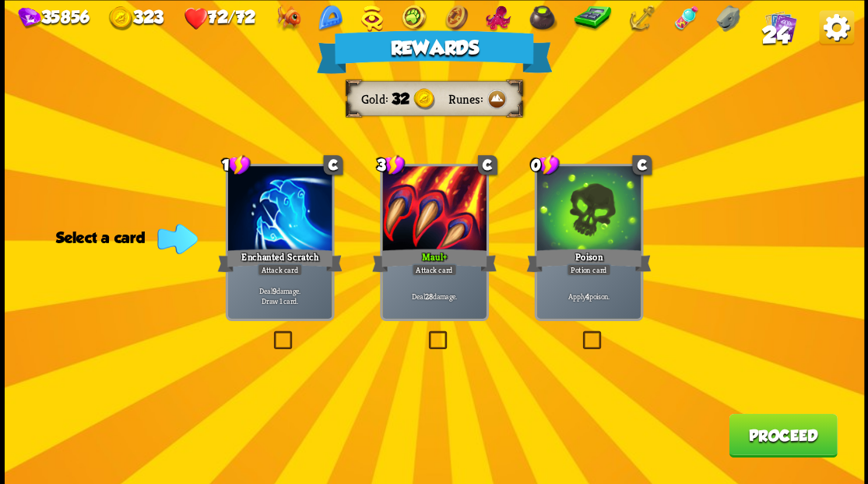 Image resolution: width=868 pixels, height=484 pixels. I want to click on div: Select a card, so click(123, 237).